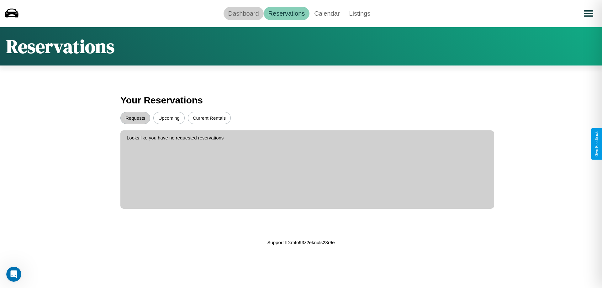 Image resolution: width=602 pixels, height=288 pixels. What do you see at coordinates (60, 46) in the screenshot?
I see `h1: Reservations` at bounding box center [60, 46].